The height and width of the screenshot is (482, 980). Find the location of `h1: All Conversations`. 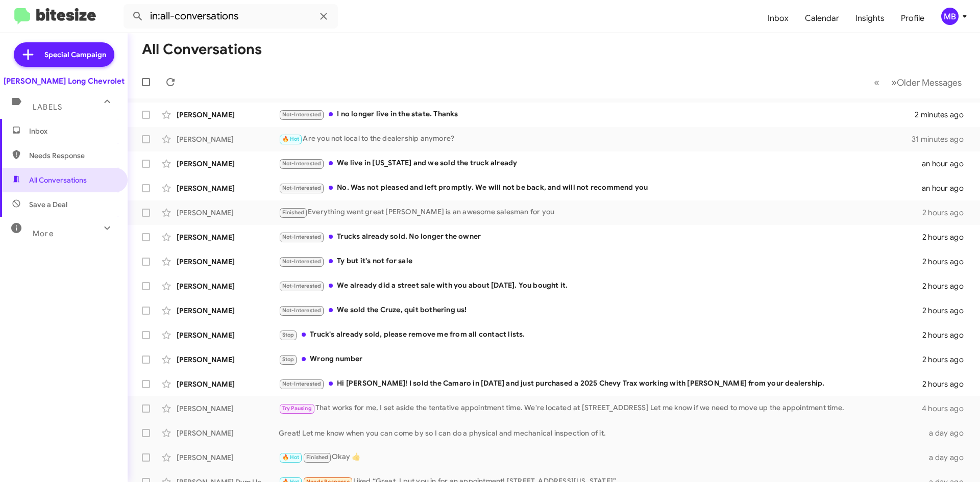

h1: All Conversations is located at coordinates (202, 50).